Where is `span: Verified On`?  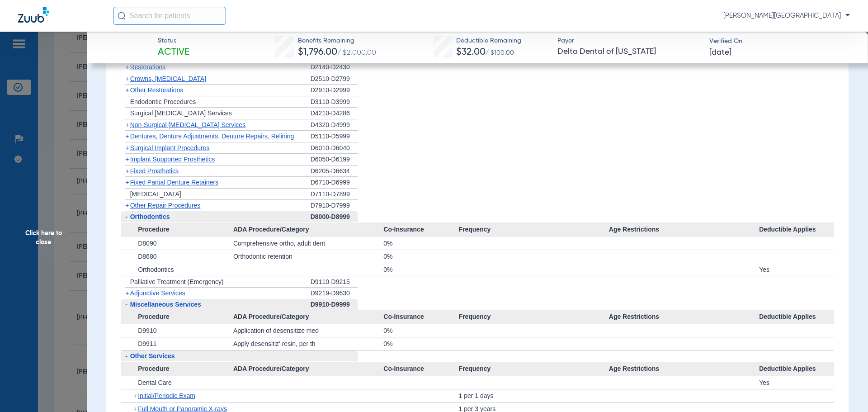 span: Verified On is located at coordinates (781, 41).